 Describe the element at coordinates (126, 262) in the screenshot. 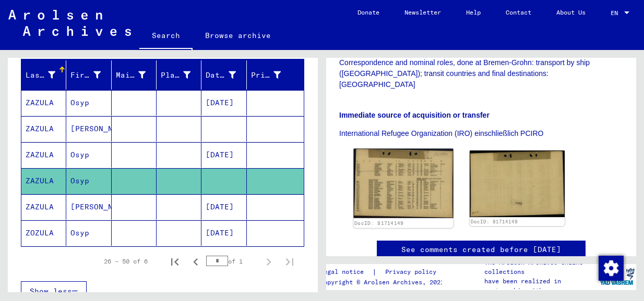

I see `div: 26 – 50 of 6` at that location.